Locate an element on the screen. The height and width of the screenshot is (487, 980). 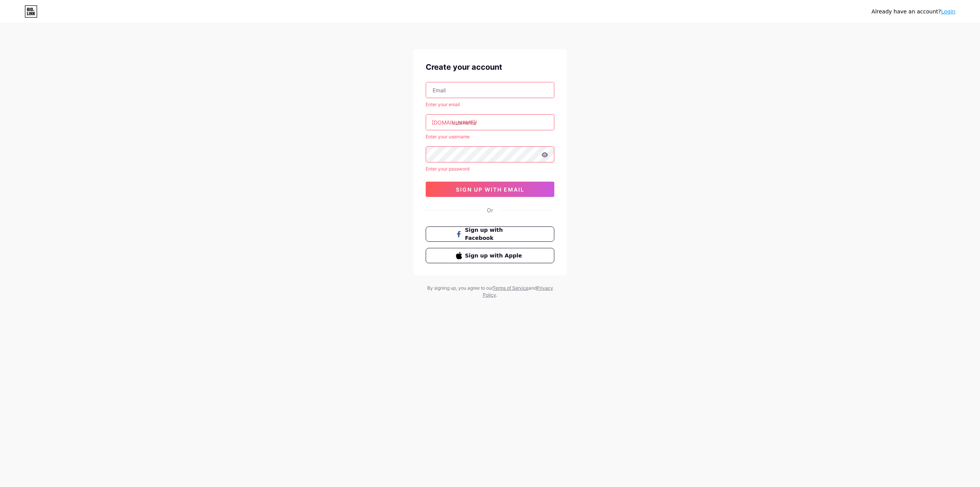
div: Already have an account? is located at coordinates (913, 11).